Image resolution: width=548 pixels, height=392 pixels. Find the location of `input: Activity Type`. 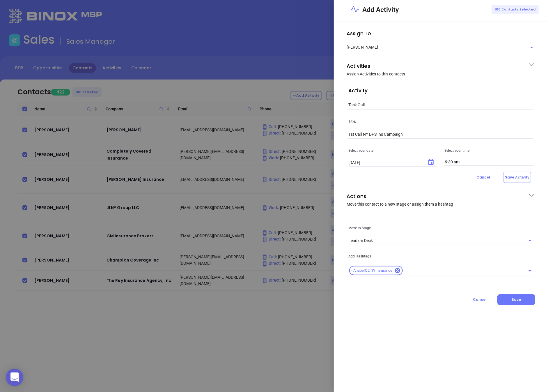

input: Activity Type is located at coordinates (441, 105).